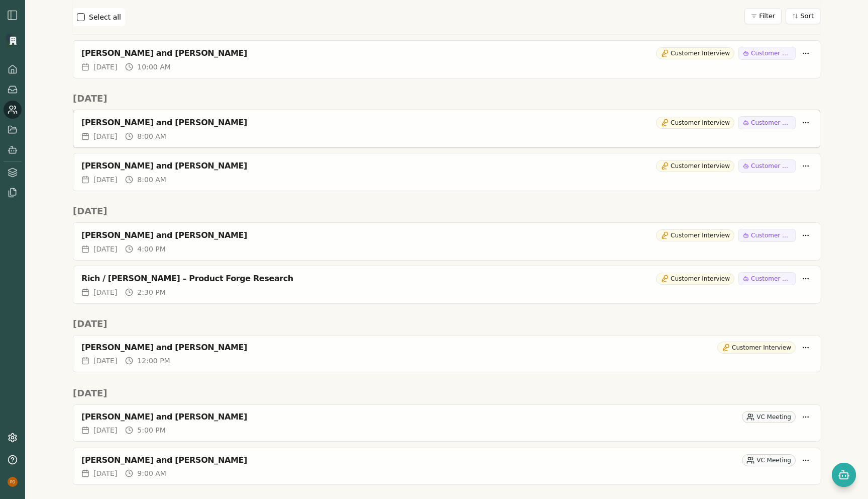 Image resolution: width=868 pixels, height=499 pixels. I want to click on span: 4:00 PM, so click(151, 249).